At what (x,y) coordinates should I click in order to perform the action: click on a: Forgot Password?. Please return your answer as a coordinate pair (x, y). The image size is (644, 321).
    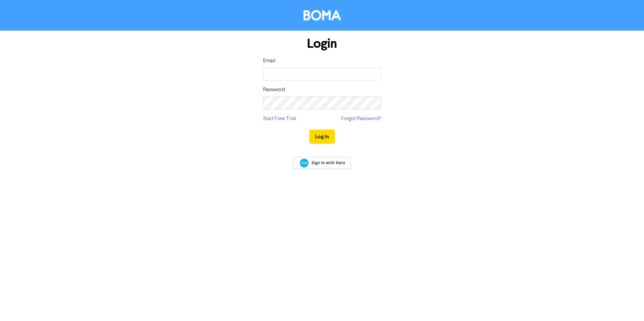
    Looking at the image, I should click on (361, 119).